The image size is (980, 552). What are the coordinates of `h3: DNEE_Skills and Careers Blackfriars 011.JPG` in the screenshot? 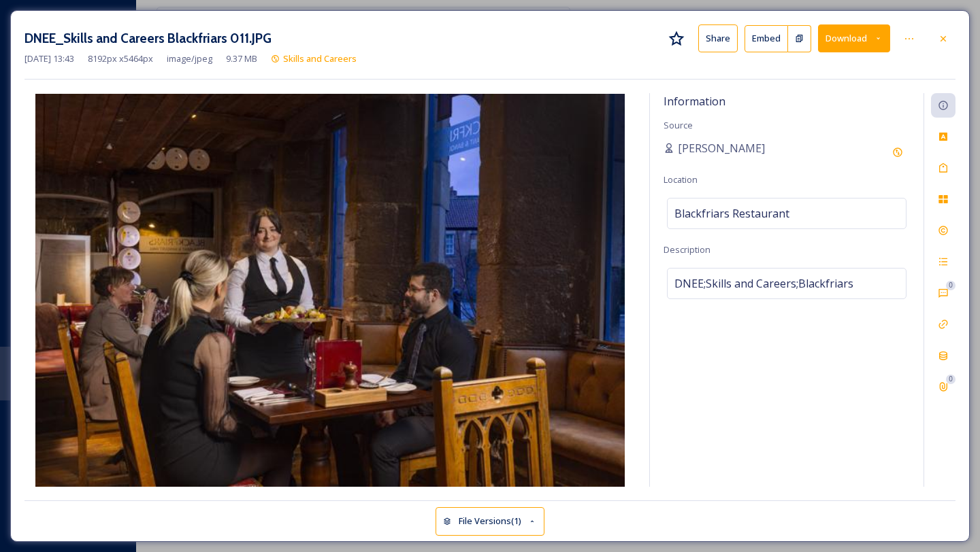 It's located at (148, 38).